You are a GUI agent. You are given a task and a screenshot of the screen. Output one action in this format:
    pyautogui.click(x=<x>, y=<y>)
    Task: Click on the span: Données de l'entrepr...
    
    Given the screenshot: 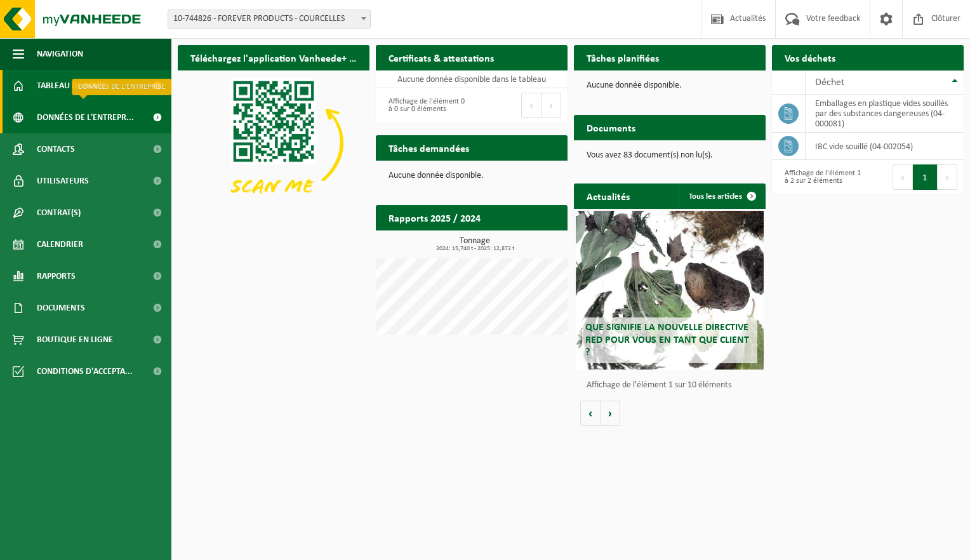 What is the action you would take?
    pyautogui.click(x=85, y=118)
    